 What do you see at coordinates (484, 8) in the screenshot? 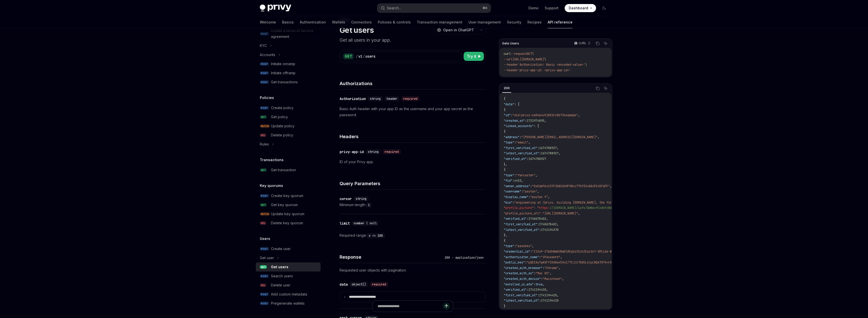
I see `span: ⌘ K` at bounding box center [484, 8].